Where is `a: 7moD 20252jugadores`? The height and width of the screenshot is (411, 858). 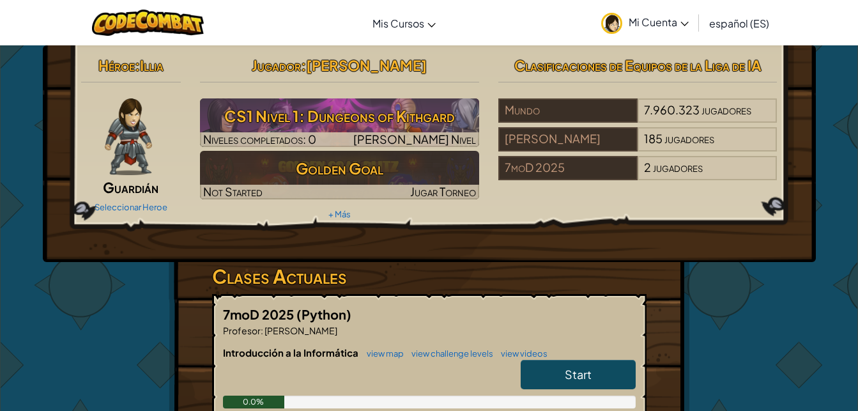
a: 7moD 20252jugadores is located at coordinates (638, 175).